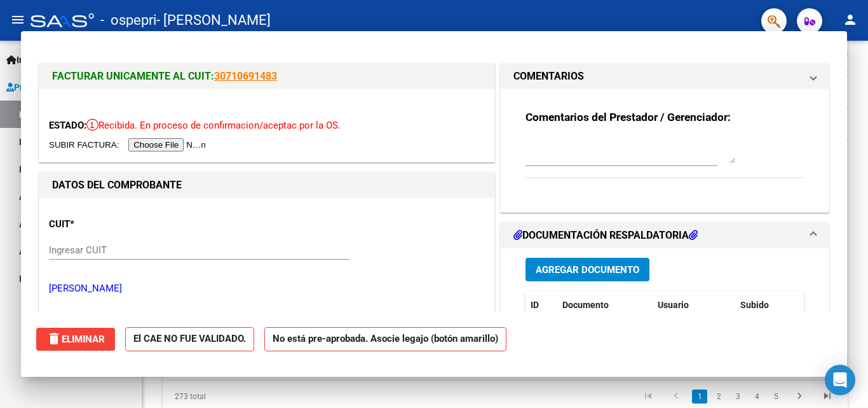 Image resolution: width=868 pixels, height=408 pixels. Describe the element at coordinates (68, 126) in the screenshot. I see `span: ESTADO:` at that location.